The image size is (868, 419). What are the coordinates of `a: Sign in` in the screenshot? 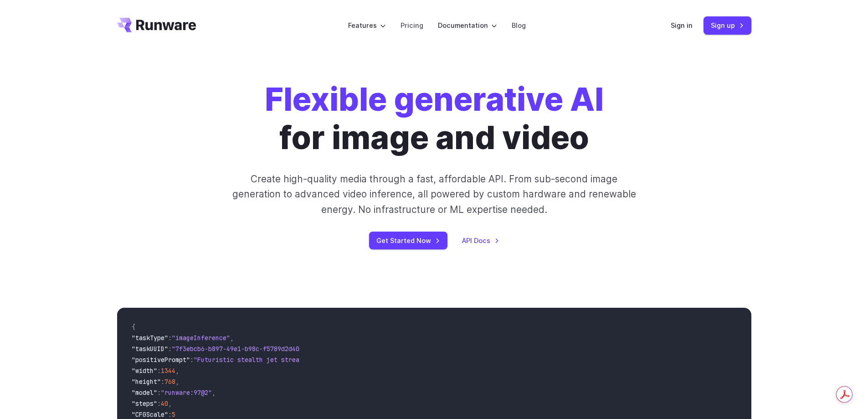 It's located at (682, 25).